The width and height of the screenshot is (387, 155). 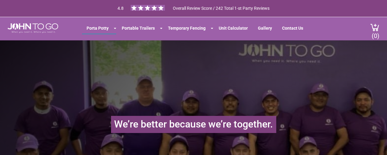 I want to click on a: Unit Calculator, so click(x=233, y=28).